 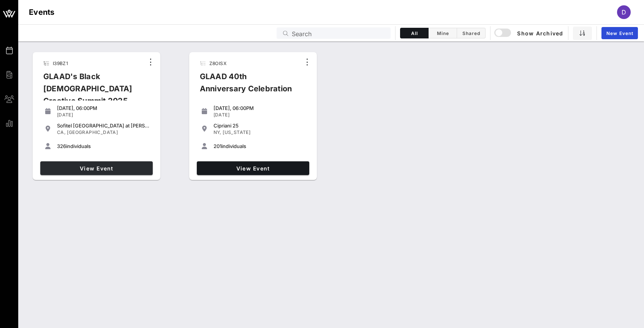 What do you see at coordinates (472, 33) in the screenshot?
I see `span: Shared` at bounding box center [472, 33].